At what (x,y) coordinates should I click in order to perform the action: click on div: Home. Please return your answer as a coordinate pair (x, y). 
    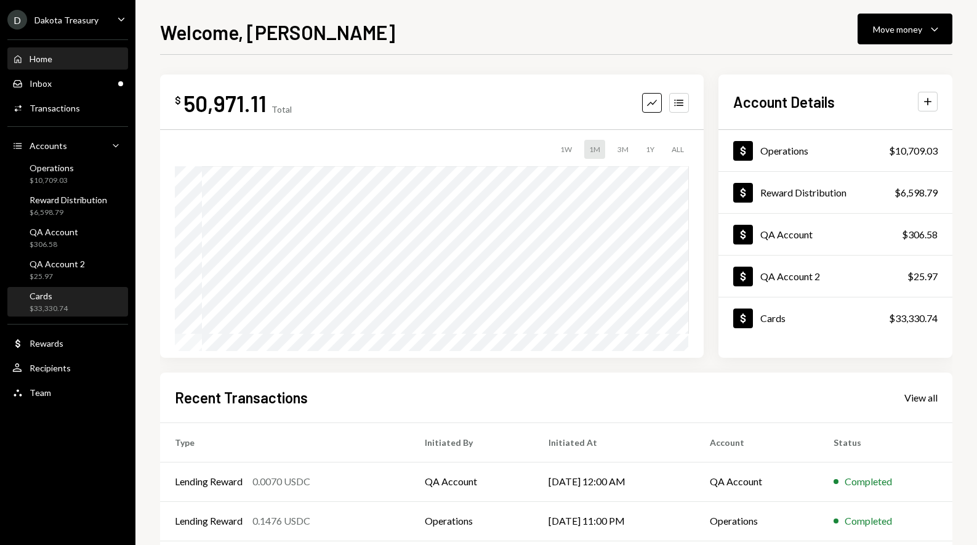
    Looking at the image, I should click on (41, 58).